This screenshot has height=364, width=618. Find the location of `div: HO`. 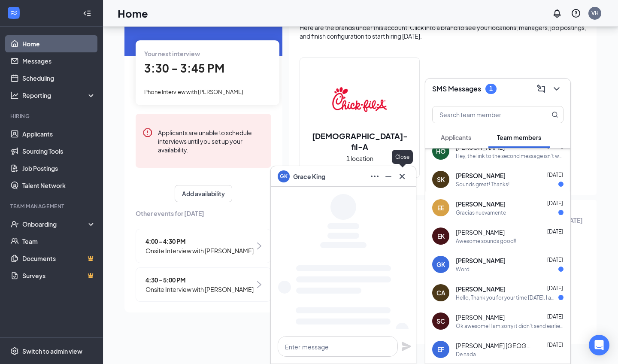

div: HO is located at coordinates (441, 151).